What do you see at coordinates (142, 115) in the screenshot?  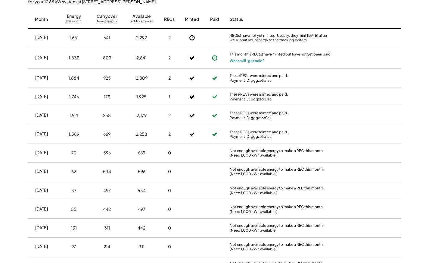 I see `div: 2,179` at bounding box center [142, 115].